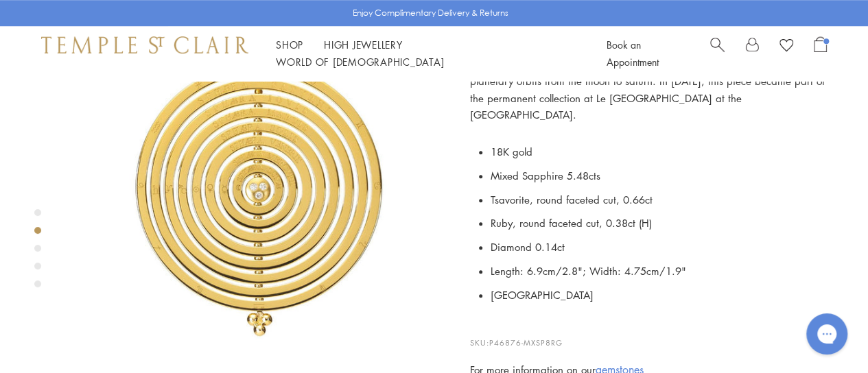  I want to click on span: Ruby, round faceted cut, 0.38ct (H), so click(571, 223).